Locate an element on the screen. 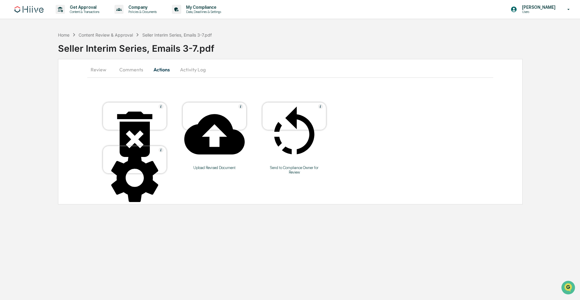 The image size is (580, 300). div: Home is located at coordinates (64, 35).